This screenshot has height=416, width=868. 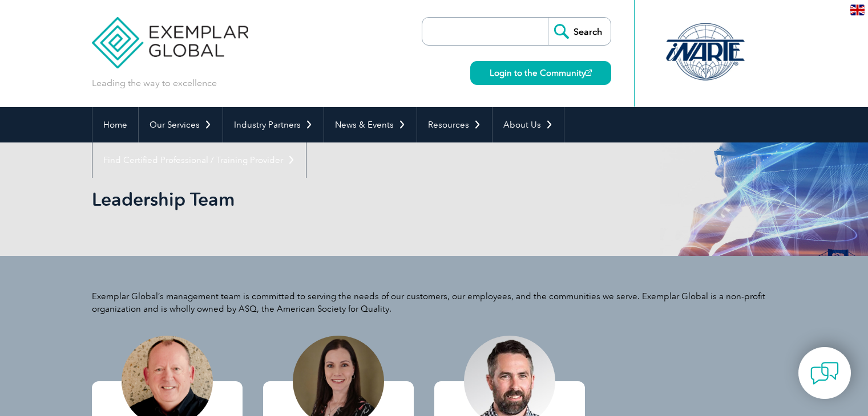 What do you see at coordinates (154, 84) in the screenshot?
I see `p: Leading the way to excellence` at bounding box center [154, 84].